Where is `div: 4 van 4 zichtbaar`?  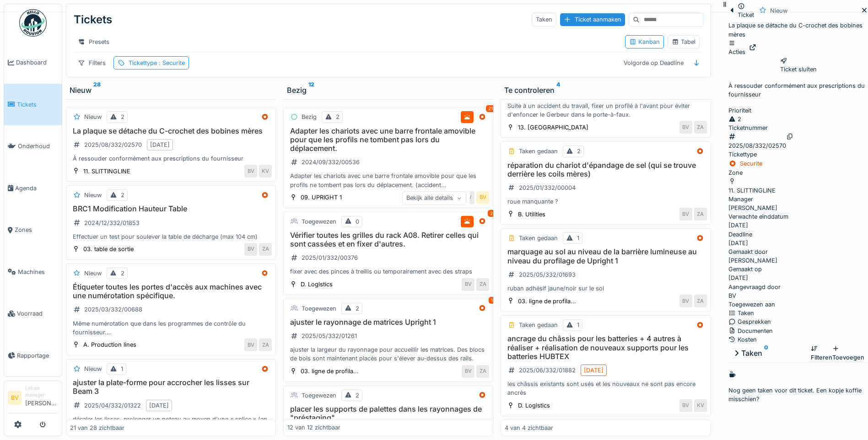
div: 4 van 4 zichtbaar is located at coordinates (530, 428).